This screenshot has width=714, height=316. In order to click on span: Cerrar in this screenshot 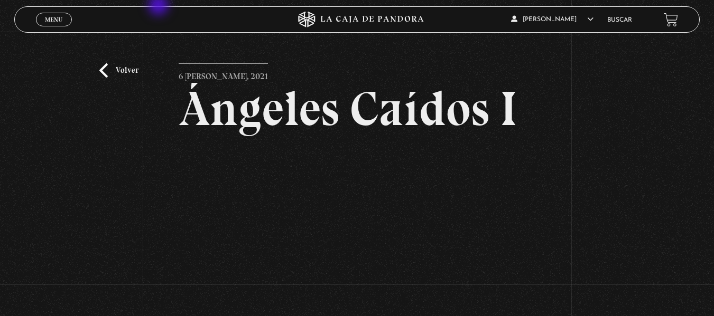, I will do `click(53, 29)`.